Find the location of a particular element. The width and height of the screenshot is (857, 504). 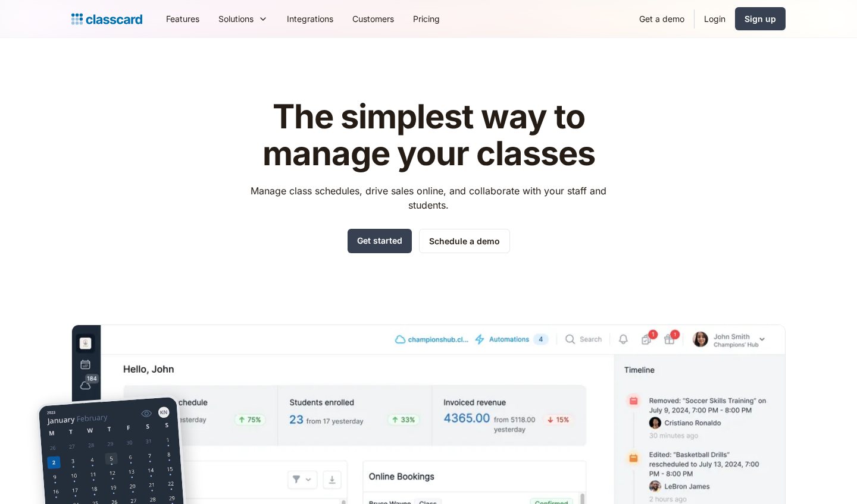

h1: The simplest way to manage your classes is located at coordinates (428, 135).